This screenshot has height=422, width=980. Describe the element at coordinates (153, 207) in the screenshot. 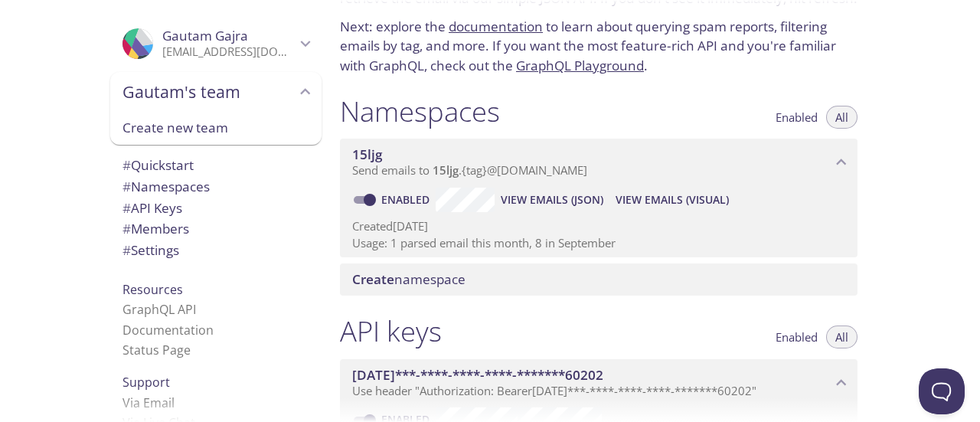

I see `span: API Keys` at that location.